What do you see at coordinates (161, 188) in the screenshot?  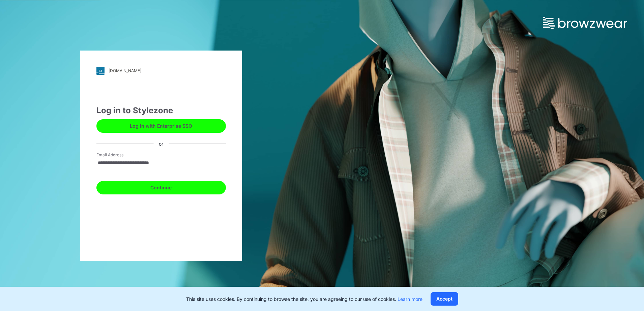 I see `button: Continue` at bounding box center [161, 188].